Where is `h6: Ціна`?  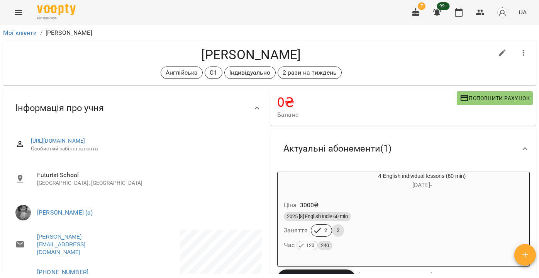 h6: Ціна is located at coordinates (290, 205).